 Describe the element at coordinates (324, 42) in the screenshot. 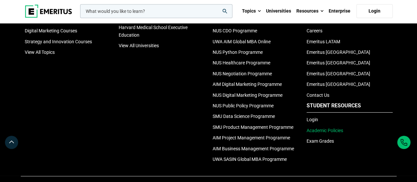

I see `a: Emeritus LATAM` at that location.